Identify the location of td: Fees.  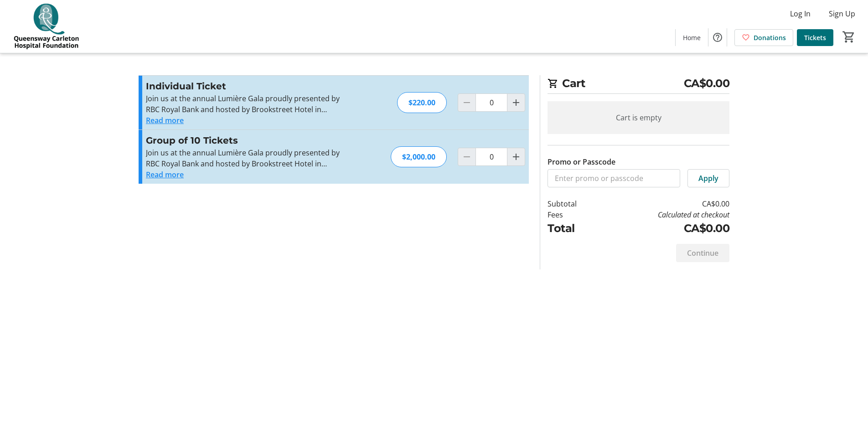
(574, 214).